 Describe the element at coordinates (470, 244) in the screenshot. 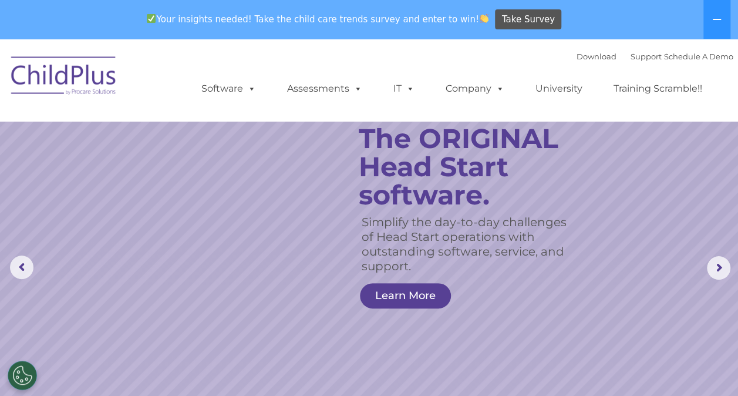

I see `rs-layer: Simplify the day-to-day challenges of Head Start operations with outstanding software, service, a...` at that location.